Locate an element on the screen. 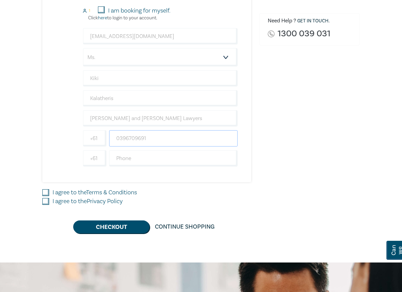  input: Phone is located at coordinates (173, 158).